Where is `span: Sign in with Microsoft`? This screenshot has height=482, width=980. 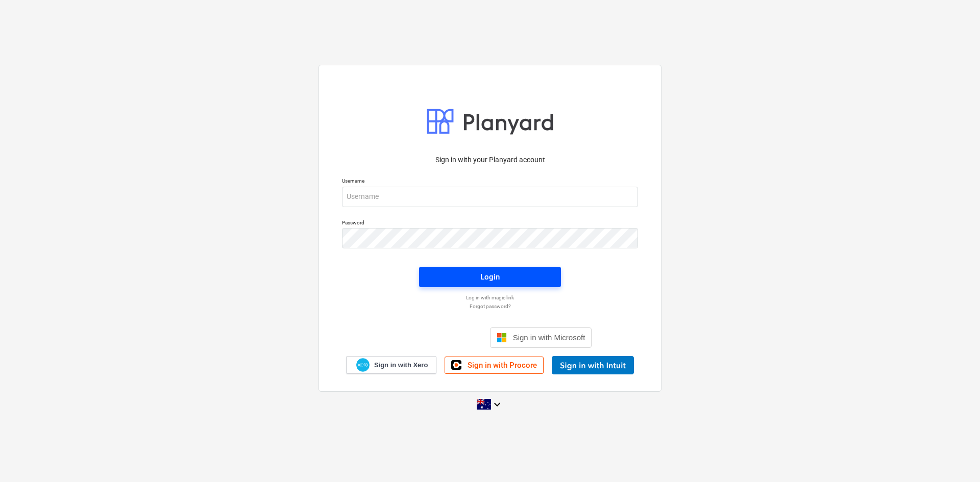
span: Sign in with Microsoft is located at coordinates (549, 337).